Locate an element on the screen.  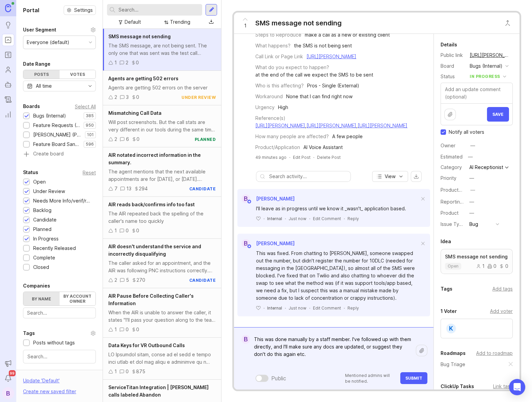
button: Settings is located at coordinates (80, 10).